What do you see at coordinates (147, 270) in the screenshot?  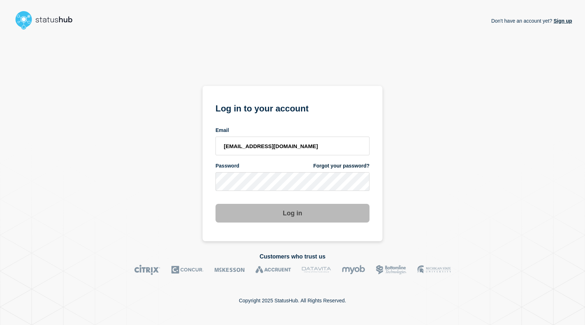 I see `img: Citrix logo` at bounding box center [147, 270].